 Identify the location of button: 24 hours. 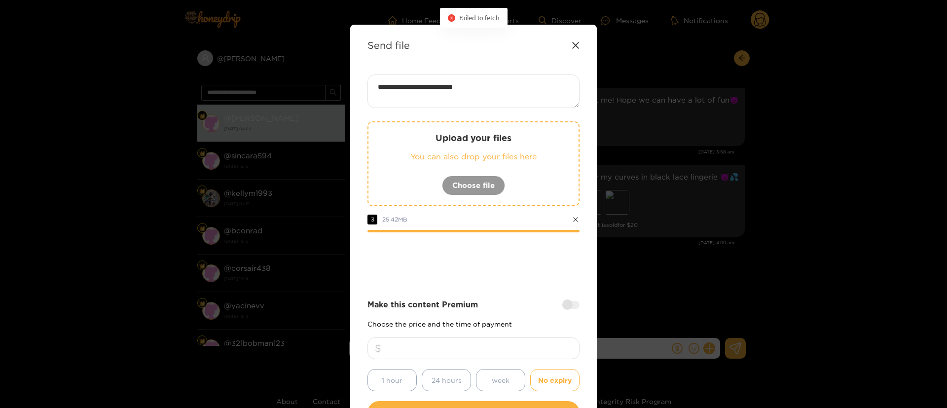
(446, 380).